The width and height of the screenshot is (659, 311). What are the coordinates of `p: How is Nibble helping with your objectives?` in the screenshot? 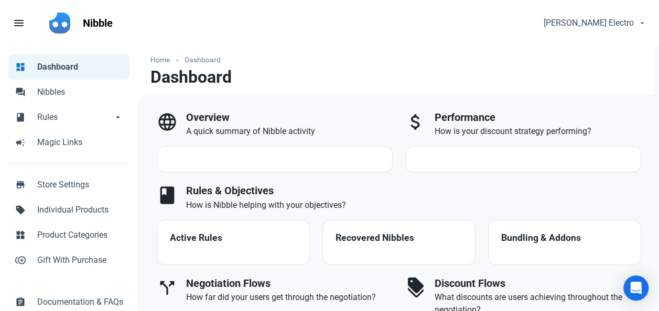 It's located at (414, 206).